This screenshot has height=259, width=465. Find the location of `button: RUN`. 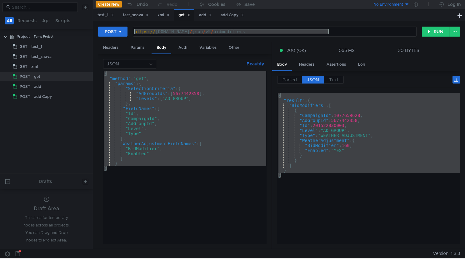

button: RUN is located at coordinates (436, 32).